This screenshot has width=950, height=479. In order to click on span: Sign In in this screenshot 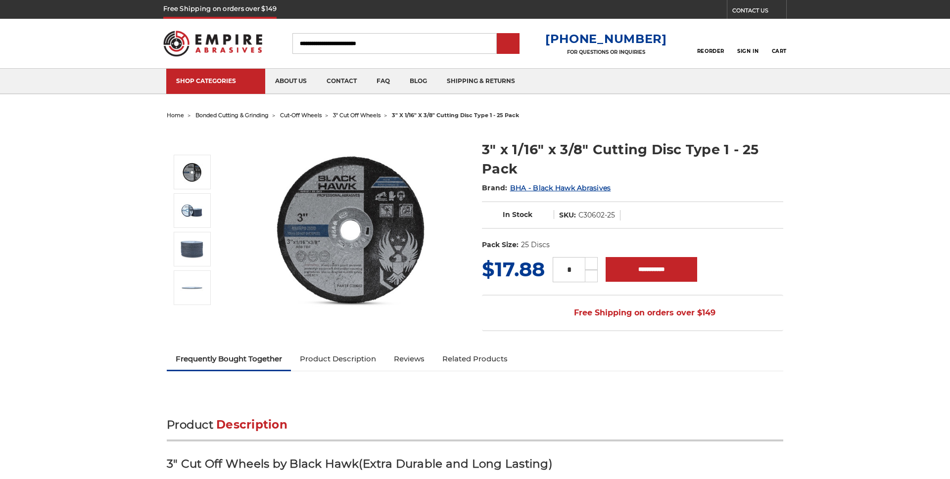, I will do `click(747, 51)`.